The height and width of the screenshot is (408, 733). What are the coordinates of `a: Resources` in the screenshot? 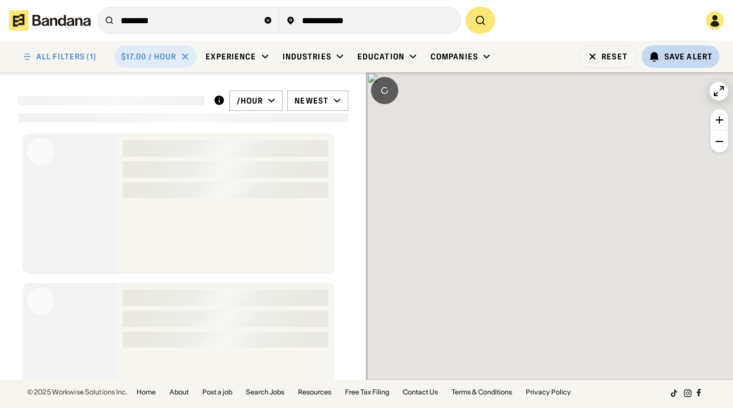 It's located at (314, 393).